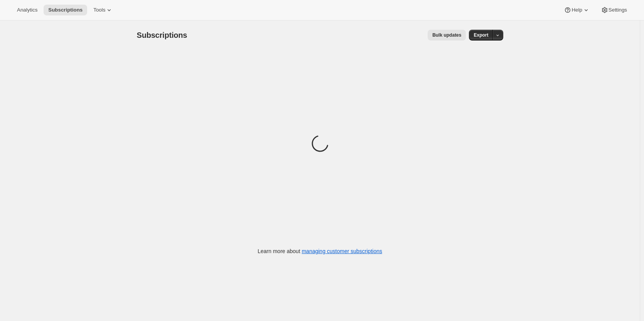  What do you see at coordinates (446, 35) in the screenshot?
I see `span: Bulk updates` at bounding box center [446, 35].